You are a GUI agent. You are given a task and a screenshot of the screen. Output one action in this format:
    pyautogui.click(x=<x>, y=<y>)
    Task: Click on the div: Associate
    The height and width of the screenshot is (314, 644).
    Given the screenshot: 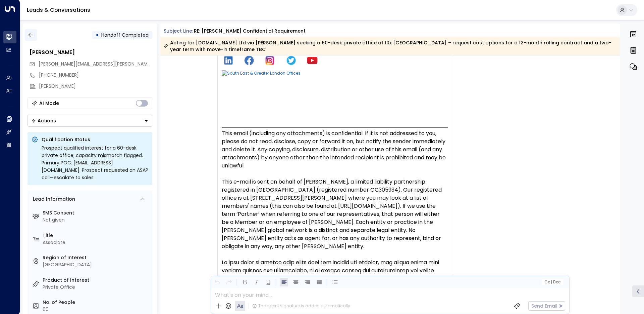 What is the action you would take?
    pyautogui.click(x=96, y=242)
    